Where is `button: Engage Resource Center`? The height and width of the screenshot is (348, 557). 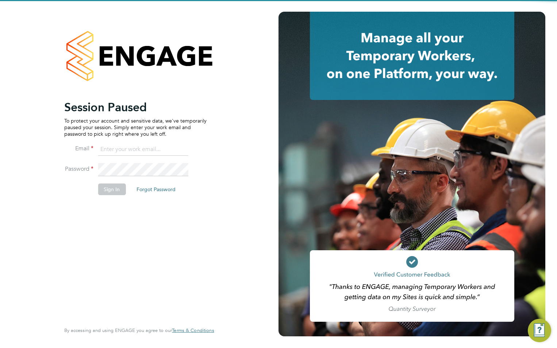
button: Engage Resource Center is located at coordinates (540, 331).